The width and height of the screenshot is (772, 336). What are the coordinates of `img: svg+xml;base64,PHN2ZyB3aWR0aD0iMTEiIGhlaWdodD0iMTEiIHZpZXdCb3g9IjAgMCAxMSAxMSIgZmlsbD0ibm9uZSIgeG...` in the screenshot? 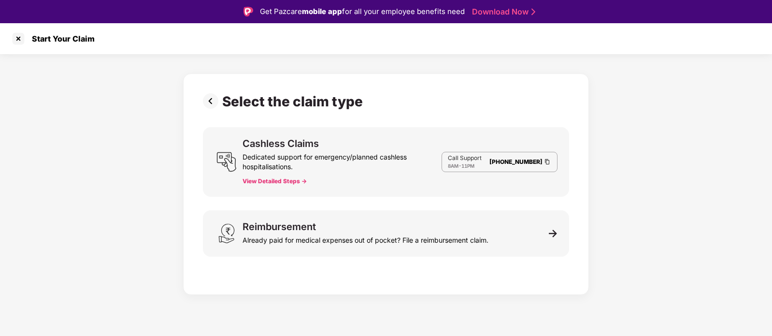 It's located at (553, 233).